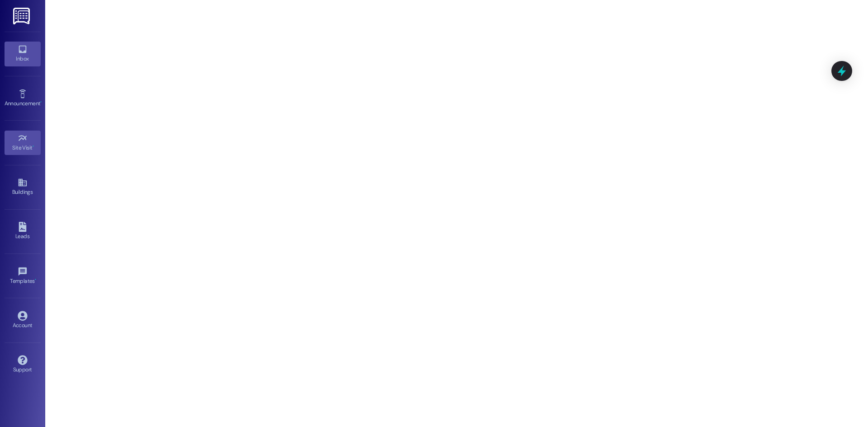  What do you see at coordinates (22, 365) in the screenshot?
I see `a: Support` at bounding box center [22, 365].